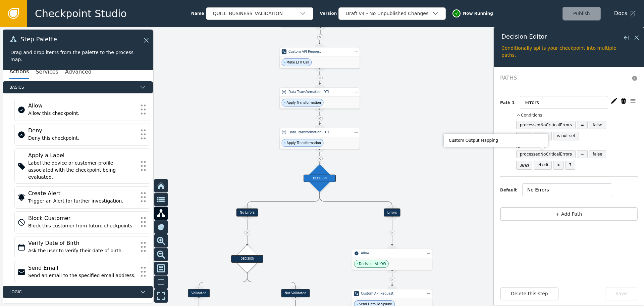 This screenshot has height=306, width=644. I want to click on div: Label the device or customer profile associated with the checkpoint being evaluated., so click(82, 170).